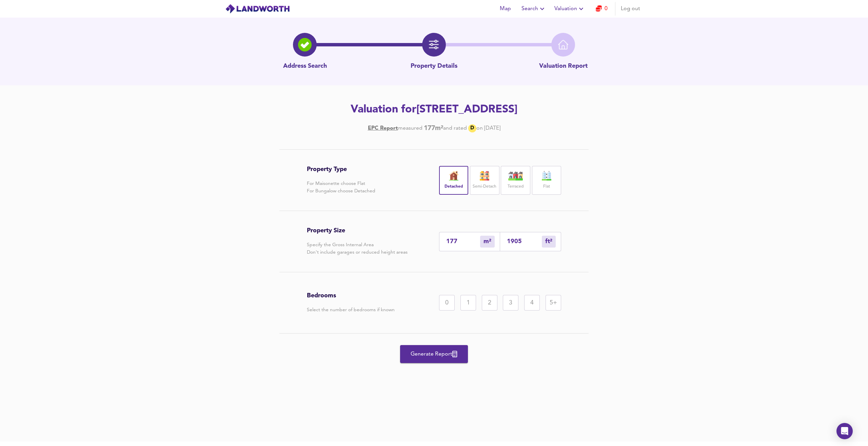 Image resolution: width=868 pixels, height=446 pixels. What do you see at coordinates (434, 355) in the screenshot?
I see `span: Generate Report` at bounding box center [434, 355].